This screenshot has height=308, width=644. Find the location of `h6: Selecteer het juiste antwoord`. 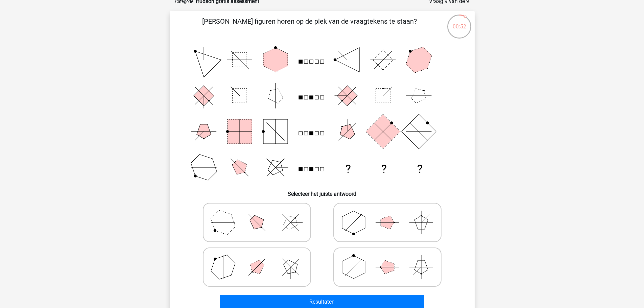

h6: Selecteer het juiste antwoord is located at coordinates (323, 191).